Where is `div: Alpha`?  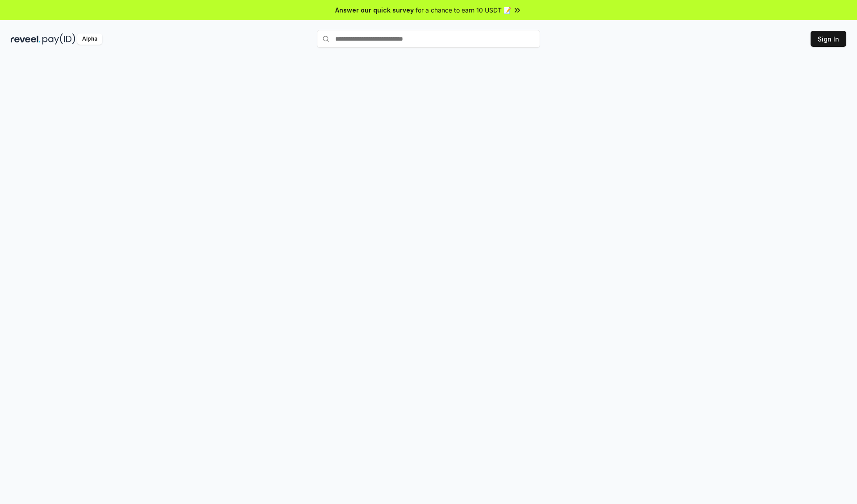
div: Alpha is located at coordinates (90, 39).